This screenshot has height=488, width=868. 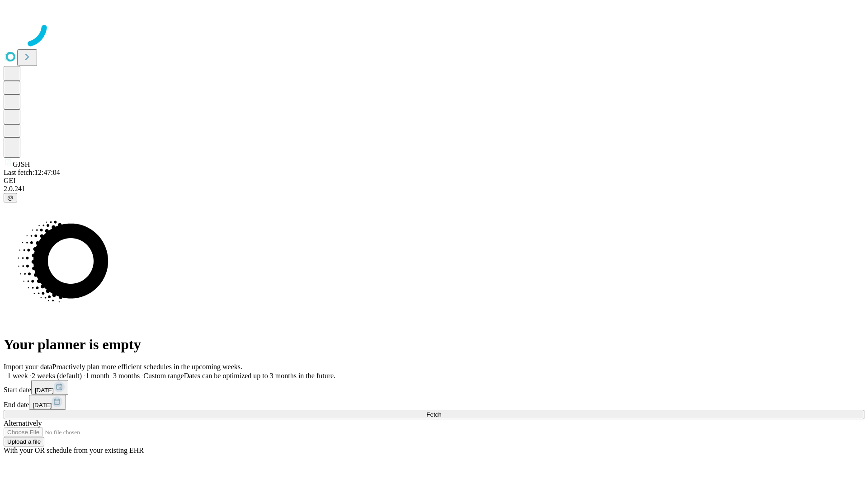 What do you see at coordinates (147, 366) in the screenshot?
I see `span: Proactively plan more efficient schedules in the upcoming weeks.` at bounding box center [147, 366].